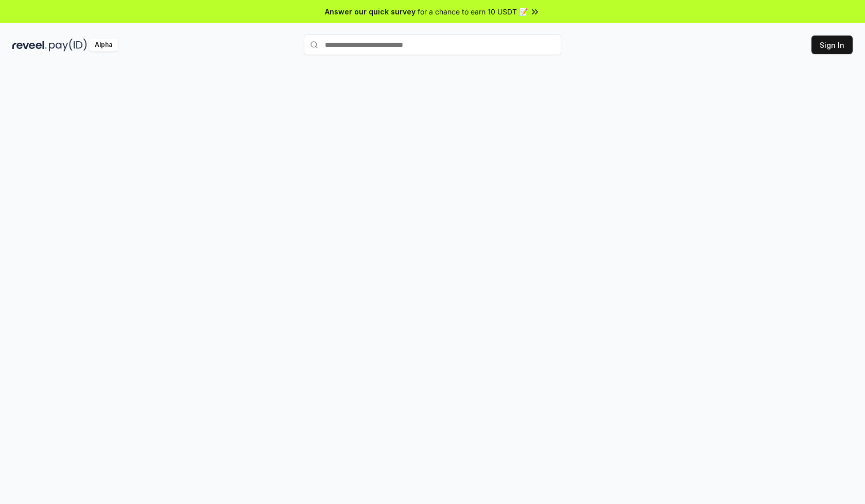  Describe the element at coordinates (68, 44) in the screenshot. I see `img: pay_id` at that location.